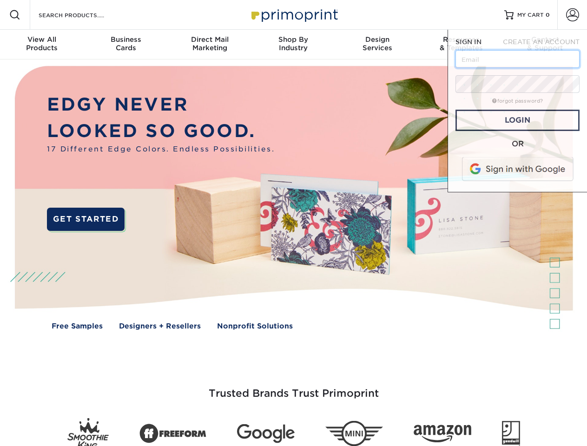 The width and height of the screenshot is (587, 446). What do you see at coordinates (161, 131) in the screenshot?
I see `p: LOOKED SO GOOD.` at bounding box center [161, 131].